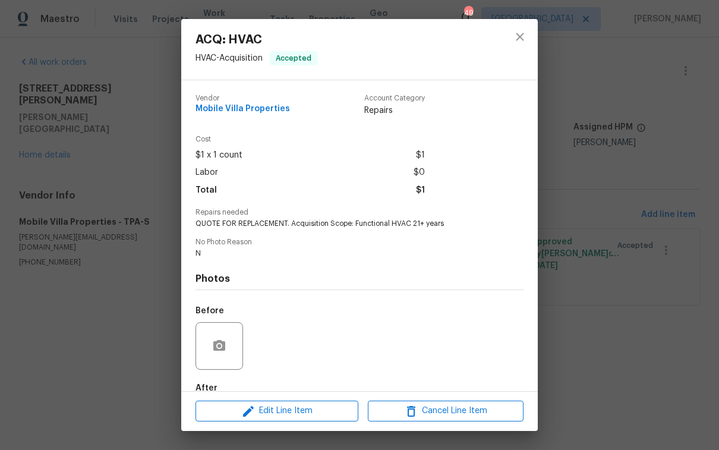  I want to click on span: Labor, so click(207, 172).